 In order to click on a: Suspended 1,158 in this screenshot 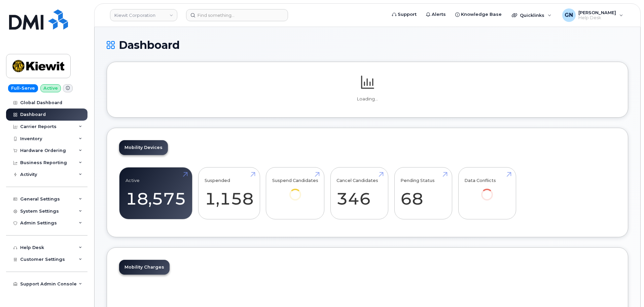, I will do `click(229, 193)`.